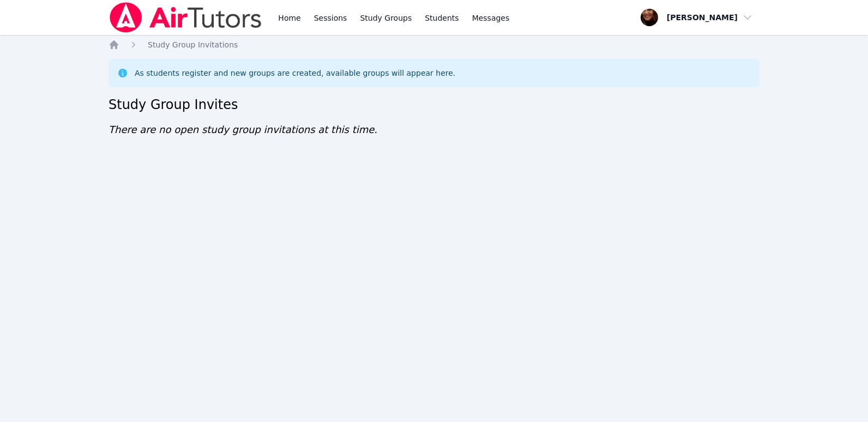 This screenshot has width=868, height=422. Describe the element at coordinates (185, 17) in the screenshot. I see `img: Air Tutors` at that location.